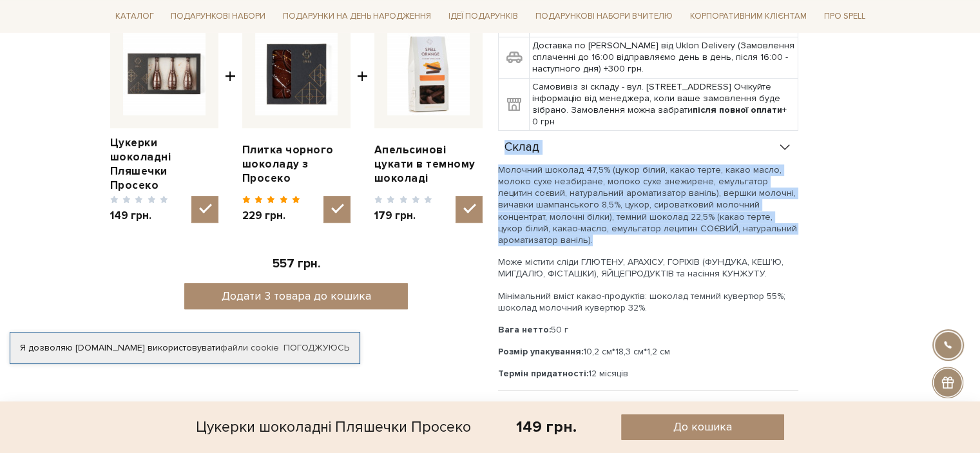 The image size is (980, 453). I want to click on p: 10,2 см*18,3 см*1,2 см, so click(648, 352).